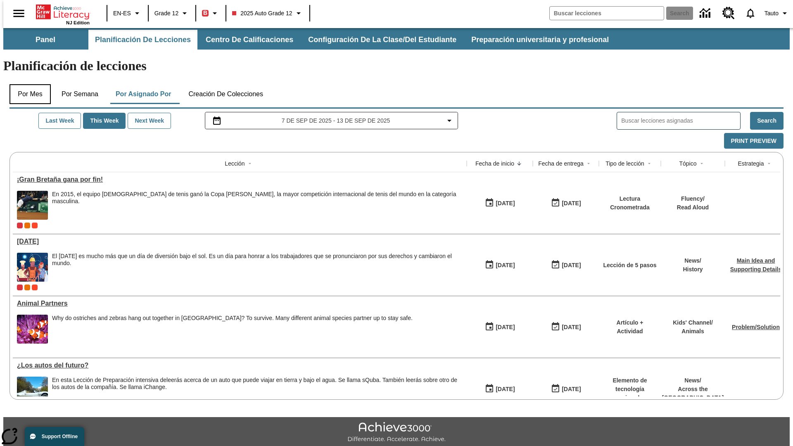 This screenshot has height=446, width=793. Describe the element at coordinates (706, 13) in the screenshot. I see `a: Centro de información` at that location.